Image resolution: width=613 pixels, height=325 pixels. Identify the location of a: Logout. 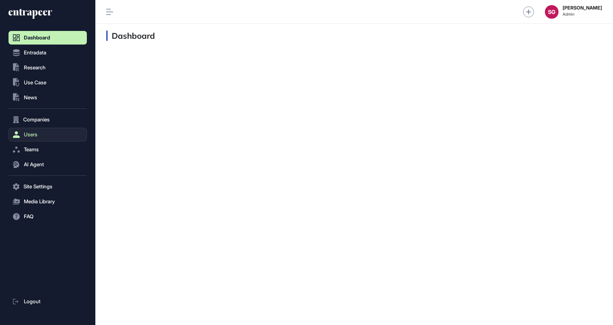
(48, 302).